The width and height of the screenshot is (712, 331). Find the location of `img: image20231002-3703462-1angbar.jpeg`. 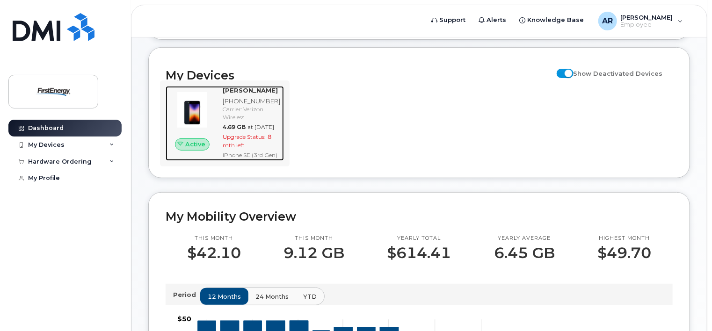

img: image20231002-3703462-1angbar.jpeg is located at coordinates (192, 110).